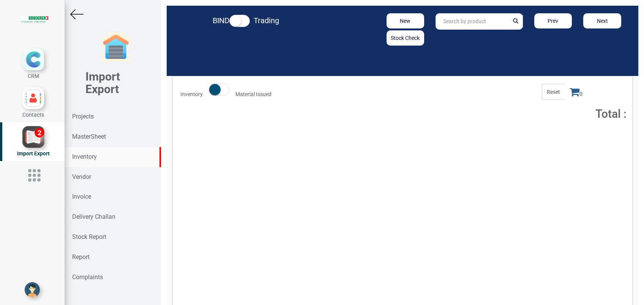 This screenshot has width=644, height=305. Describe the element at coordinates (33, 154) in the screenshot. I see `span: Import Export` at that location.